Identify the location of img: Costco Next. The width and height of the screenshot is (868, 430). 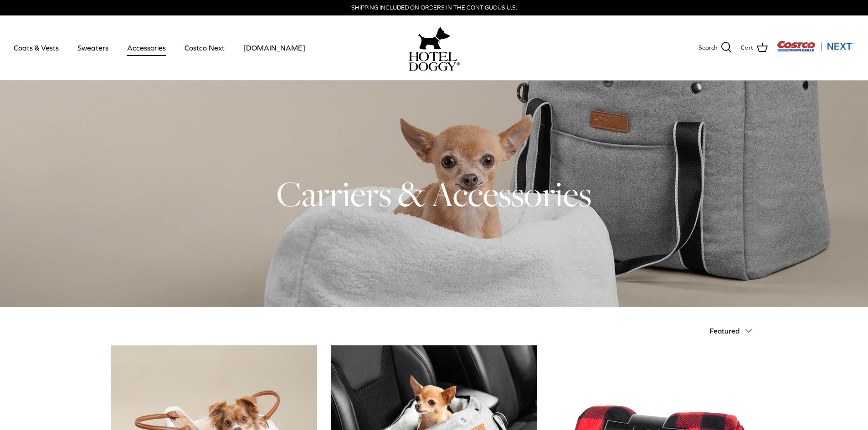
(815, 46).